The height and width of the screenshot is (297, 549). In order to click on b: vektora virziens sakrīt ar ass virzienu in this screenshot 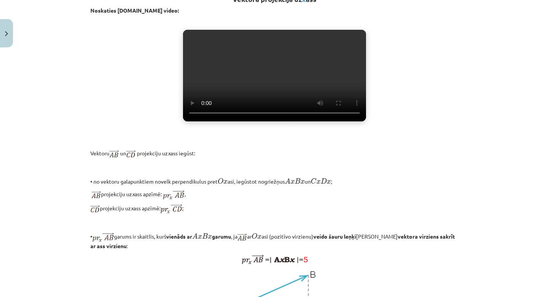, I will do `click(273, 241)`.